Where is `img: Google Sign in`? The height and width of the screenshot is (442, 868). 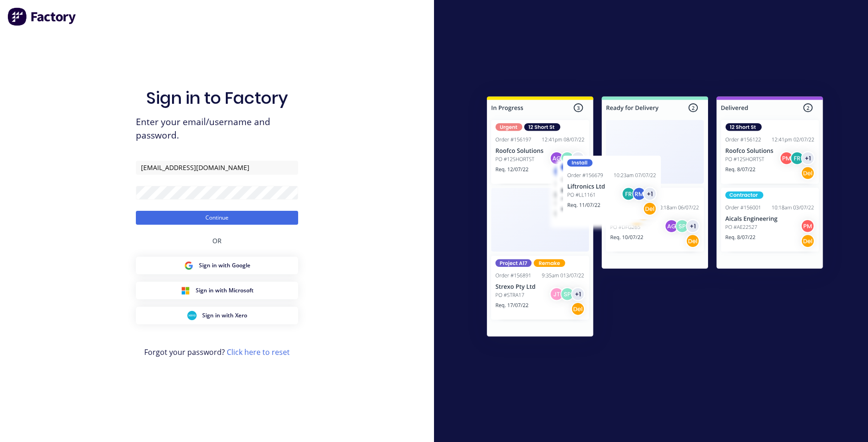
img: Google Sign in is located at coordinates (189, 266).